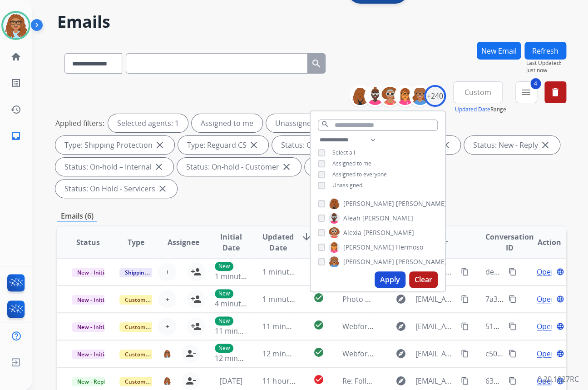 The height and width of the screenshot is (390, 588). What do you see at coordinates (390, 280) in the screenshot?
I see `button: Apply` at bounding box center [390, 280].